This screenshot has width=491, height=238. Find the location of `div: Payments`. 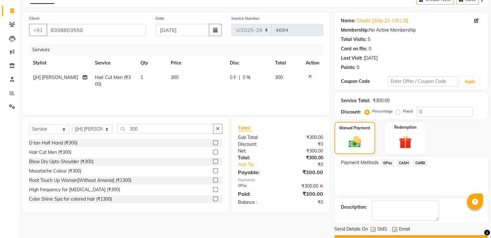

div: Payments is located at coordinates (281, 180).